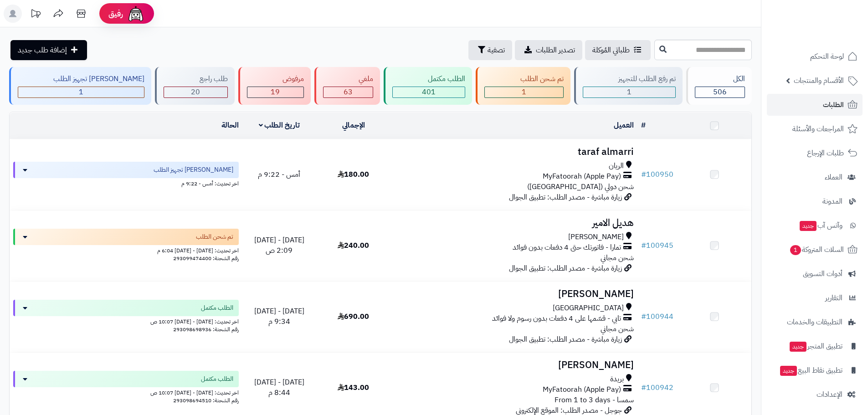  What do you see at coordinates (490, 50) in the screenshot?
I see `button: تصفية` at bounding box center [490, 50].